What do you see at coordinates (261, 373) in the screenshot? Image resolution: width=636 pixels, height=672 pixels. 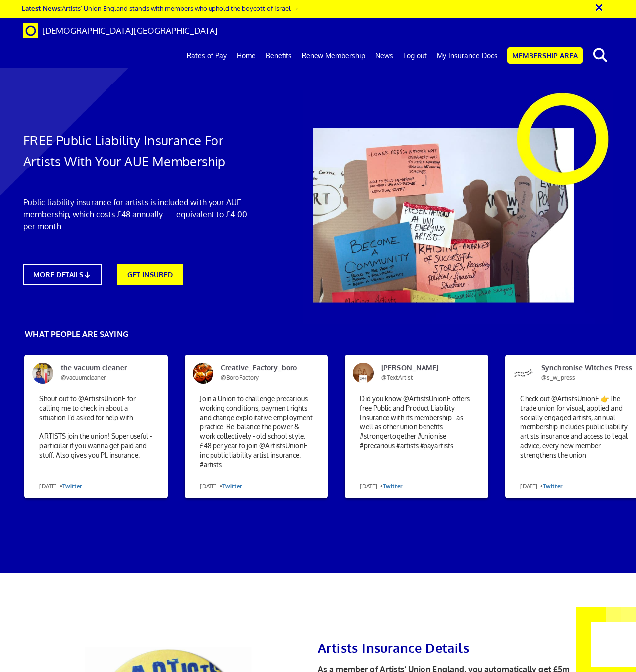 I see `span: Creative_Factory_boro` at bounding box center [261, 373].